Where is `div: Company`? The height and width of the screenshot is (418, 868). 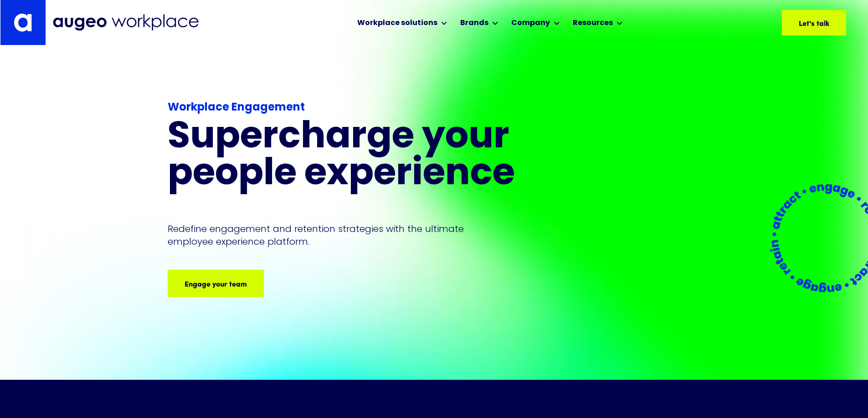 div: Company is located at coordinates (530, 23).